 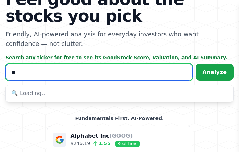 What do you see at coordinates (127, 144) in the screenshot?
I see `span: Real-Time` at bounding box center [127, 144].